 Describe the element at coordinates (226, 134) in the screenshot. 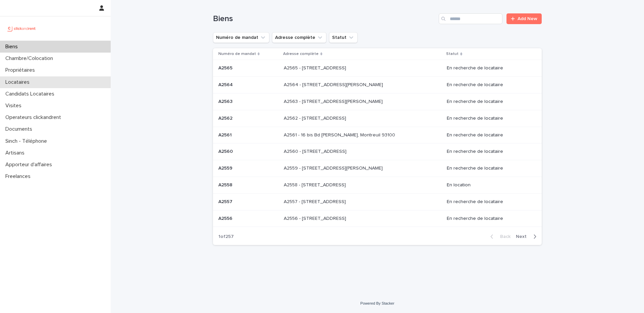

I see `p: A2561` at that location.